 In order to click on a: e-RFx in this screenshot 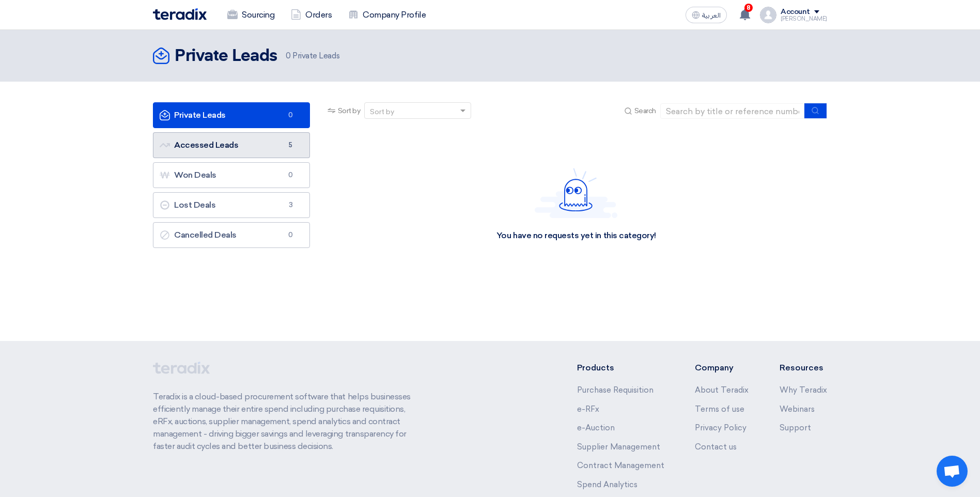, I will do `click(588, 409)`.